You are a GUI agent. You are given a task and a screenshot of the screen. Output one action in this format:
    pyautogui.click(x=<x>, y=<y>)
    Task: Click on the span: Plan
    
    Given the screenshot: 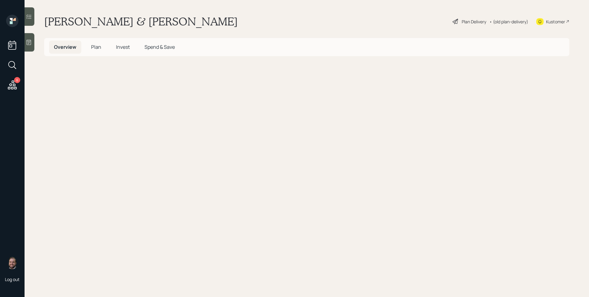 What is the action you would take?
    pyautogui.click(x=96, y=47)
    